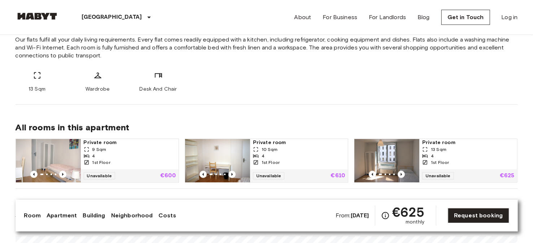  Describe the element at coordinates (270, 150) in the screenshot. I see `span: 10 Sqm` at that location.